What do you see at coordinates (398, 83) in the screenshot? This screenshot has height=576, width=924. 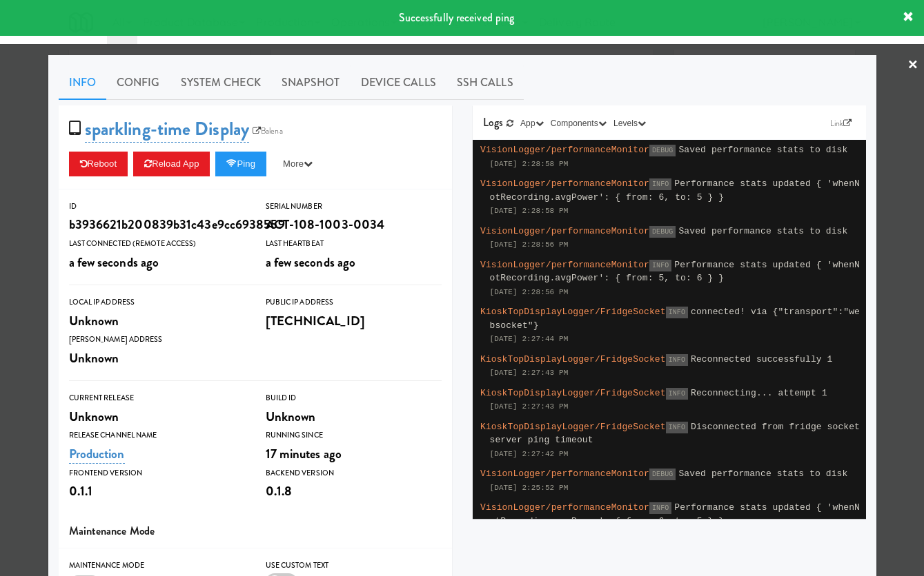 I see `a: Device Calls` at bounding box center [398, 83].